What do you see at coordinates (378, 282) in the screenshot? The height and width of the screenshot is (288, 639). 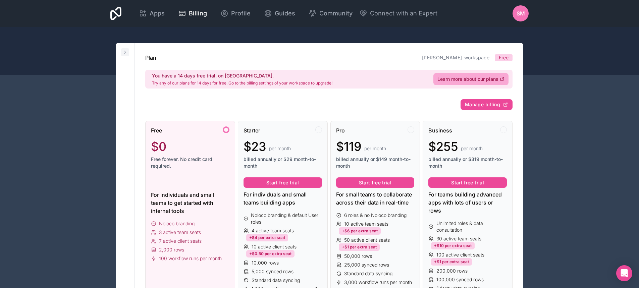 I see `span: 3,000 workflow runs per month` at bounding box center [378, 282].